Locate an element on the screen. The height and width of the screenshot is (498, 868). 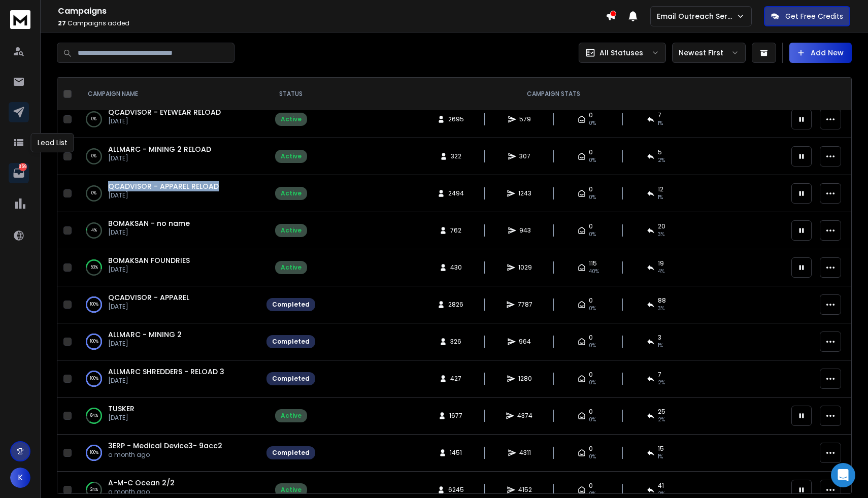
span: 2826 is located at coordinates (456, 305).